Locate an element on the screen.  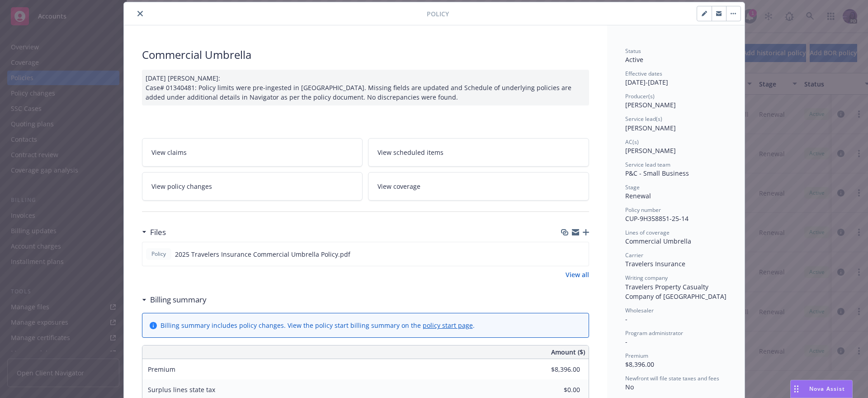
span: No is located at coordinates (629, 386).